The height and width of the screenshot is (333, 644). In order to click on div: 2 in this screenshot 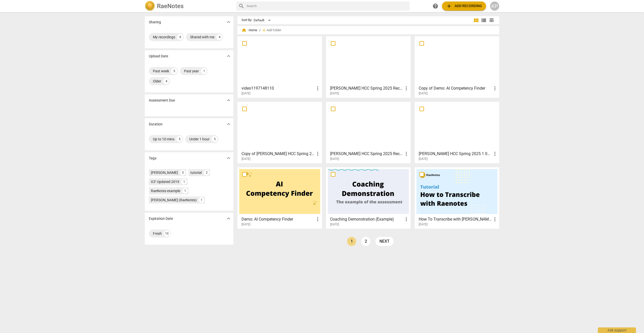, I will do `click(207, 173)`.